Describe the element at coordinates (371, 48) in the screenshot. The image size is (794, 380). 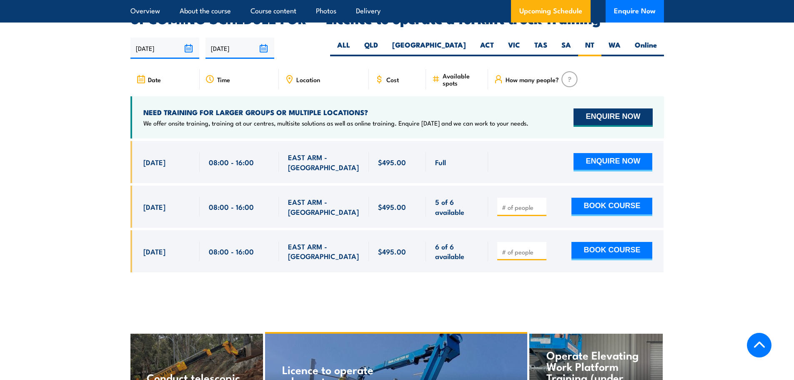
I see `label: QLD` at that location.